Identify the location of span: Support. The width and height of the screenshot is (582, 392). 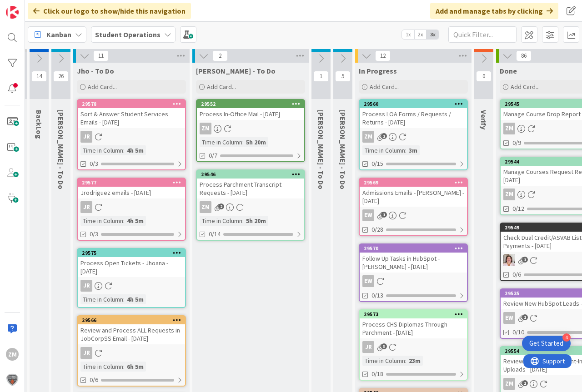
(30, 6).